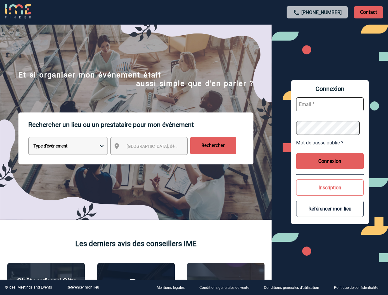 This screenshot has width=388, height=295. I want to click on p: Conditions générales d'utilisation, so click(291, 288).